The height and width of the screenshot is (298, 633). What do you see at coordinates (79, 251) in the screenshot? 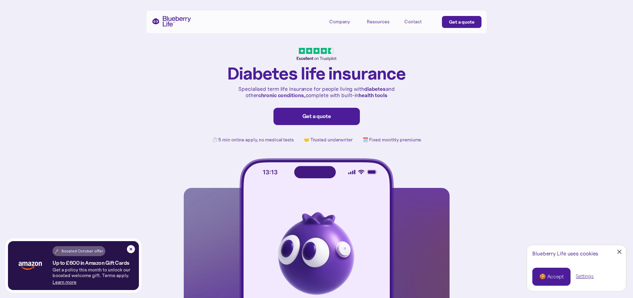
I see `div: 🚀 Boosted October offer` at bounding box center [79, 251].